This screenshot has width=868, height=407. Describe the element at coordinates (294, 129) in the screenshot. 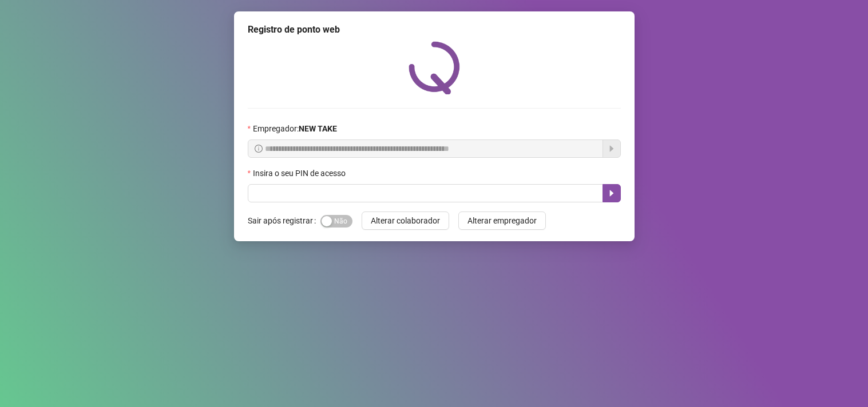

I see `span: Empregador :` at that location.